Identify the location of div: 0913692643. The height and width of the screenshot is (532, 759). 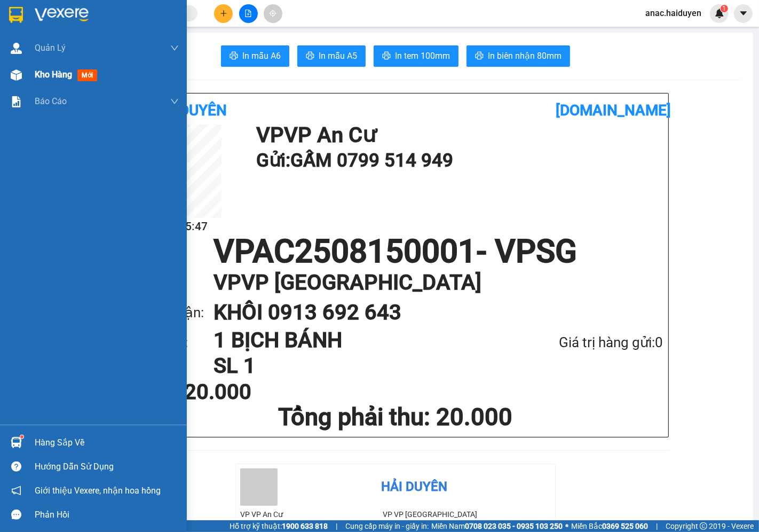
(145, 55).